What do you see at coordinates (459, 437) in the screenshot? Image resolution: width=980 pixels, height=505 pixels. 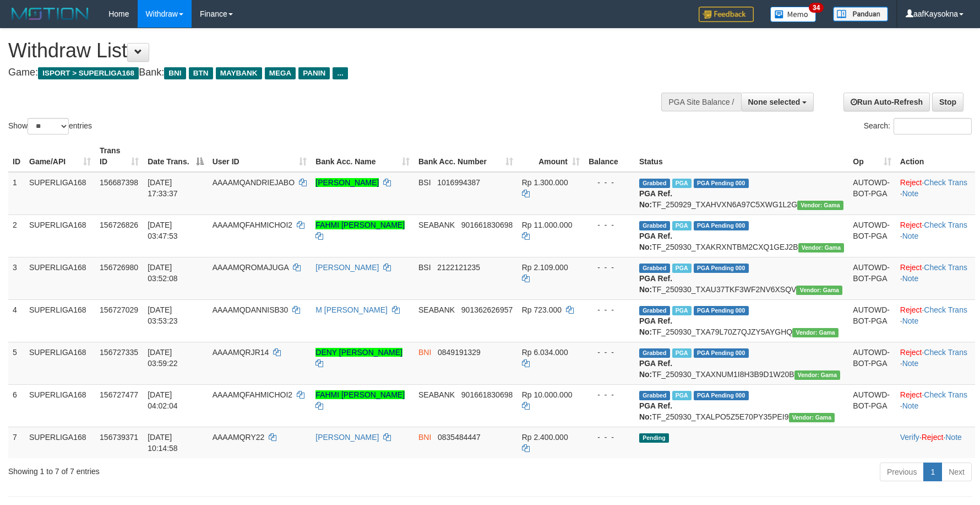 I see `span: Copy 0835484447 to clipboard` at bounding box center [459, 437].